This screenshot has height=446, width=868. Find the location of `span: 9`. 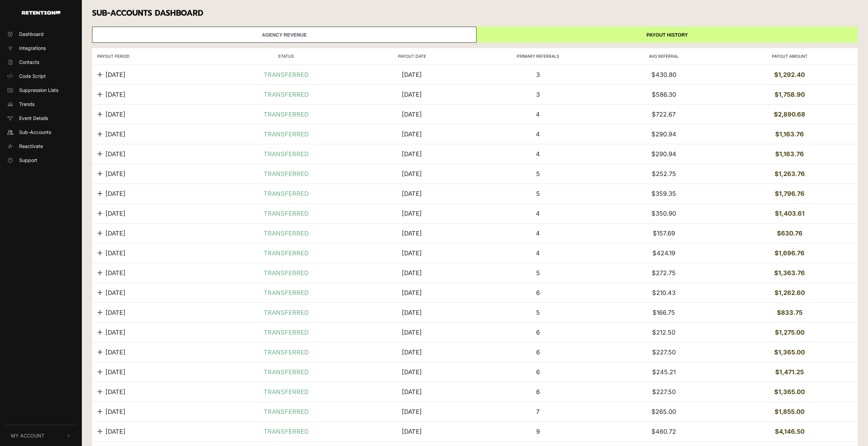

span: 9 is located at coordinates (538, 431).